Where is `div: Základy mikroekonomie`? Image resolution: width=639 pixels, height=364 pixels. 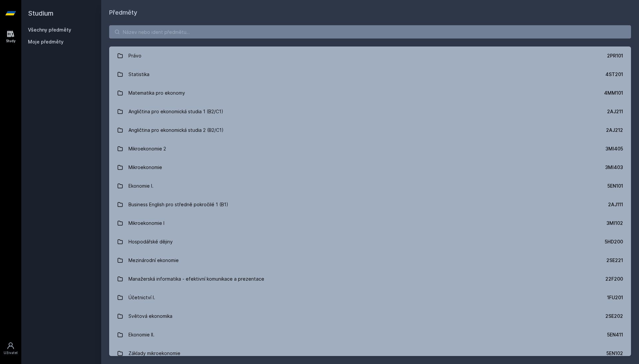
div: Základy mikroekonomie is located at coordinates (154, 354).